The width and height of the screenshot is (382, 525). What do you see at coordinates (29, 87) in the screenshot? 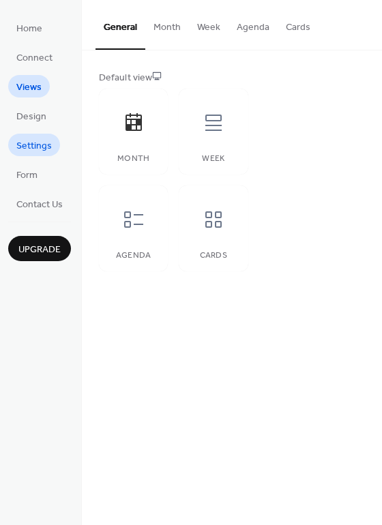
I see `span: Views` at bounding box center [29, 87].